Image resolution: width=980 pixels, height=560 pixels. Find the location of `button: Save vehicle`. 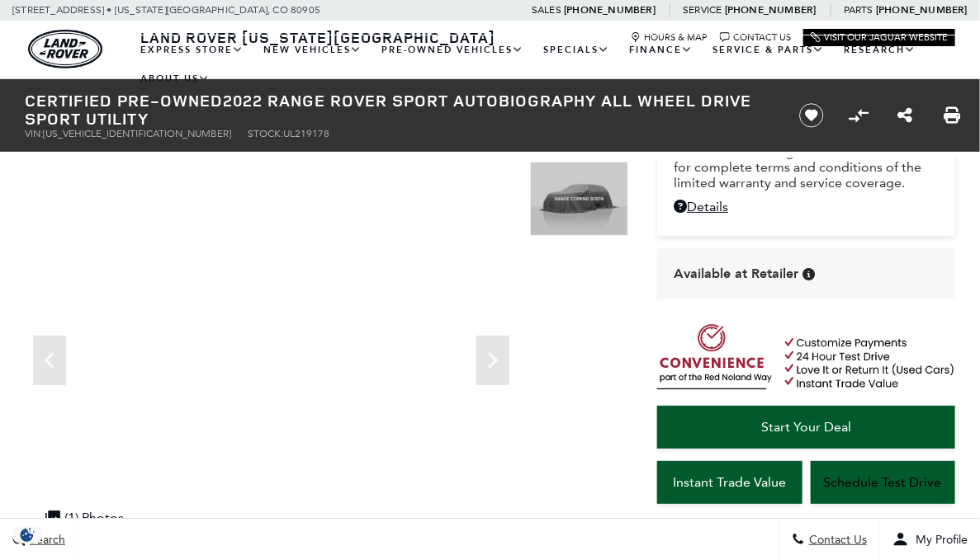

button: Save vehicle is located at coordinates (812, 115).